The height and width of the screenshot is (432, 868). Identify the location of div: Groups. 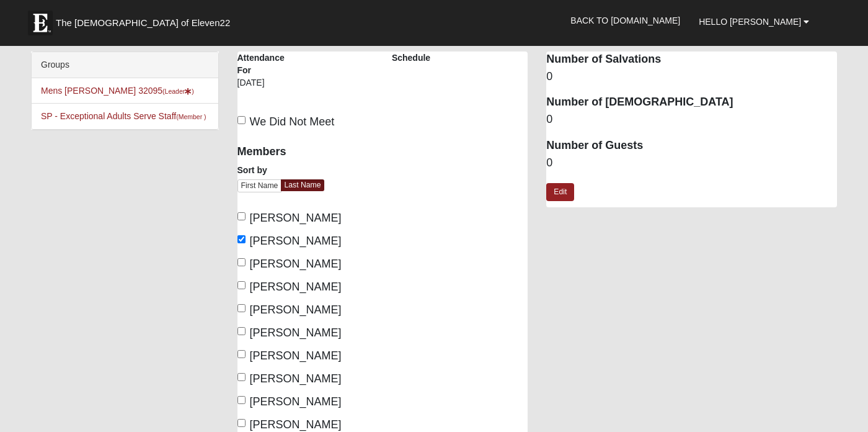
(125, 65).